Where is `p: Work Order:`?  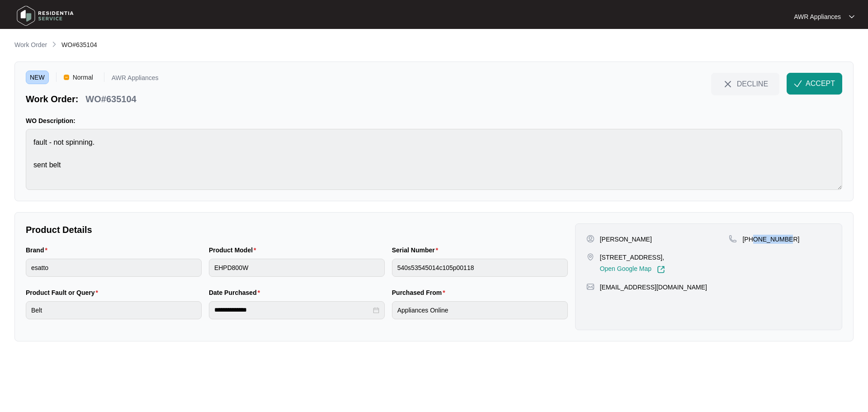 p: Work Order: is located at coordinates (52, 99).